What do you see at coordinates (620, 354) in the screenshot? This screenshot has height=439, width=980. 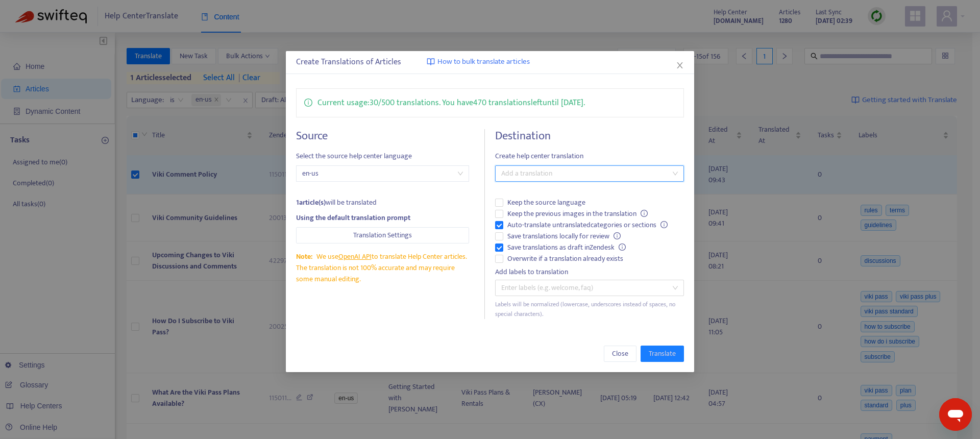 I see `span: Close` at bounding box center [620, 354].